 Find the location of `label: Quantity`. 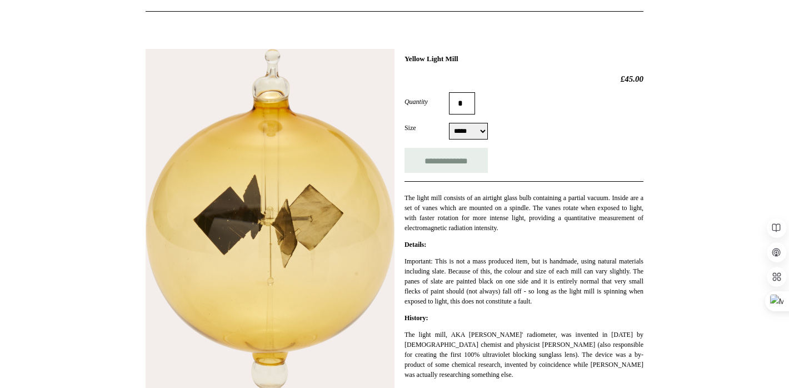

label: Quantity is located at coordinates (426, 102).